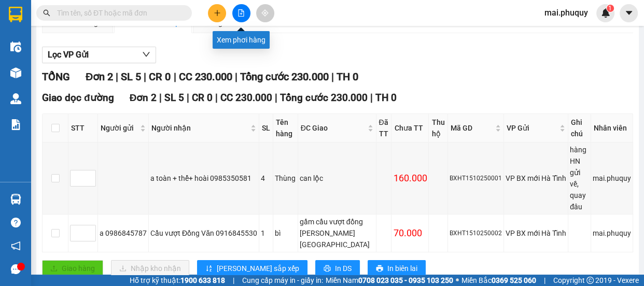 The image size is (644, 286). Describe the element at coordinates (337, 178) in the screenshot. I see `div: can lộc` at that location.